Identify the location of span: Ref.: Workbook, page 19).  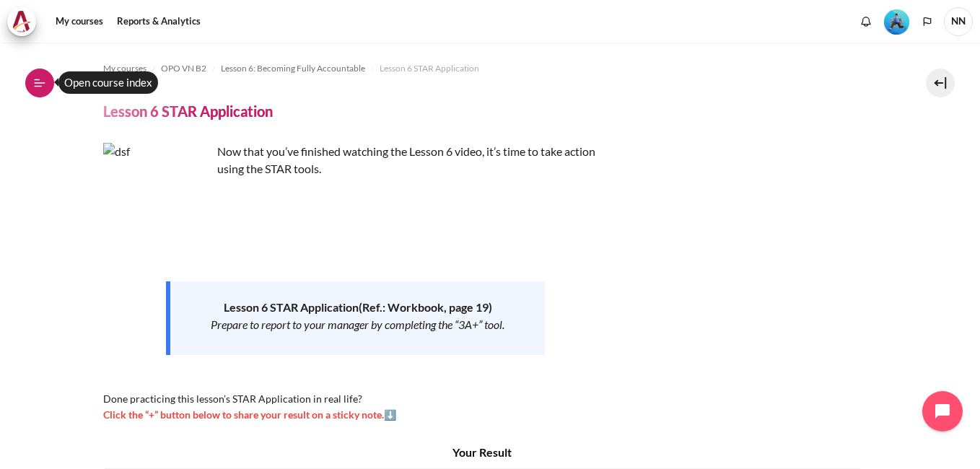
(428, 306).